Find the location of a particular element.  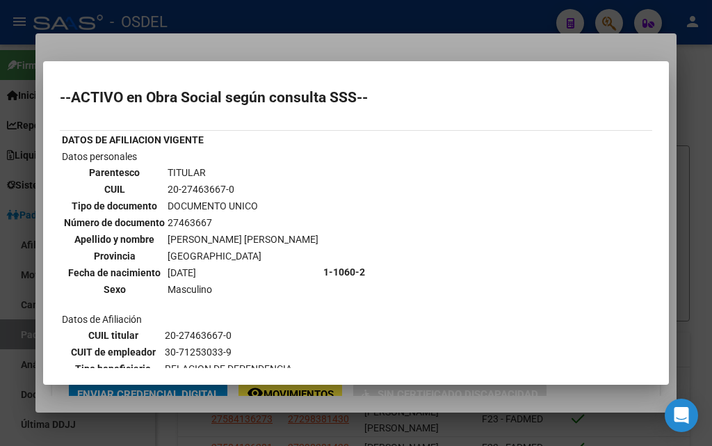

b: DATOS DE AFILIACION VIGENTE is located at coordinates (133, 140).